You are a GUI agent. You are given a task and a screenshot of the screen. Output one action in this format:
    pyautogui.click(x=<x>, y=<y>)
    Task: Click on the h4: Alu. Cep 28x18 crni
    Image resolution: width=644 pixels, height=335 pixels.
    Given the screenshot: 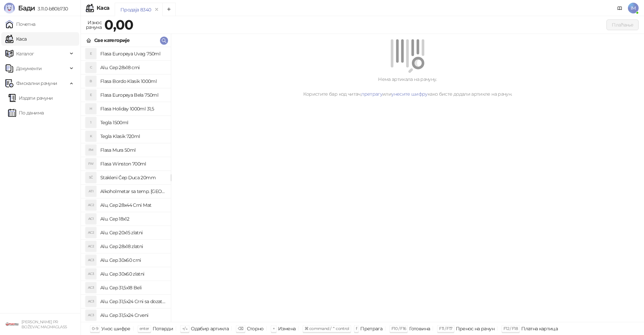 What is the action you would take?
    pyautogui.click(x=133, y=68)
    